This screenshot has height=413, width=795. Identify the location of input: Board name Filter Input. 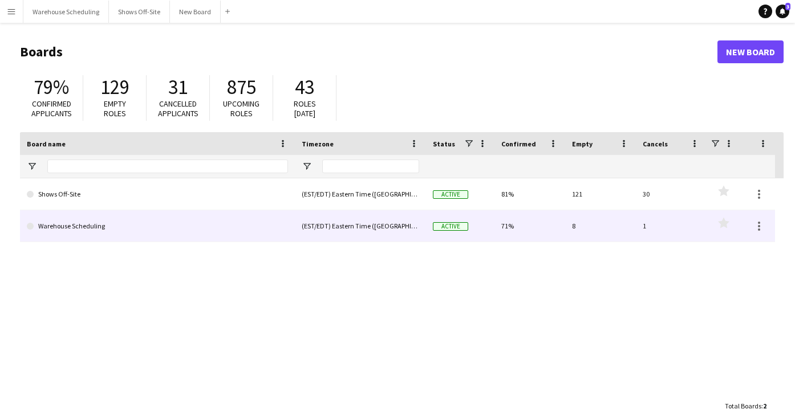
(168, 167).